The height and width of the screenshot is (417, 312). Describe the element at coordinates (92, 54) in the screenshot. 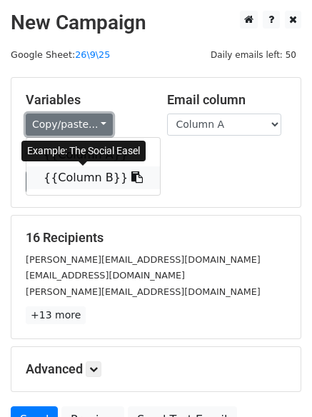

I see `a: 26\9\25` at that location.